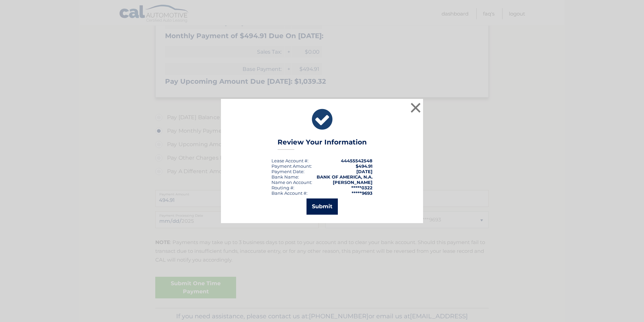 The width and height of the screenshot is (644, 322). What do you see at coordinates (345, 177) in the screenshot?
I see `strong: BANK OF AMERICA, N.A.` at bounding box center [345, 177].